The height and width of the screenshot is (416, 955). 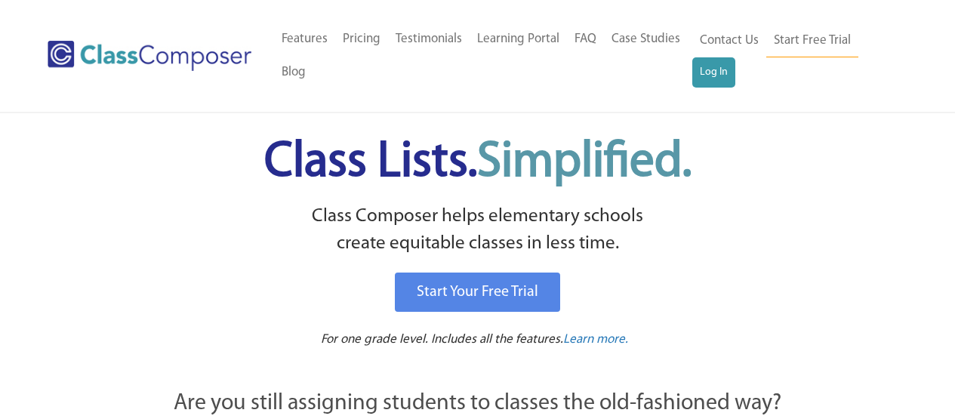 What do you see at coordinates (729, 41) in the screenshot?
I see `a: Contact Us` at bounding box center [729, 41].